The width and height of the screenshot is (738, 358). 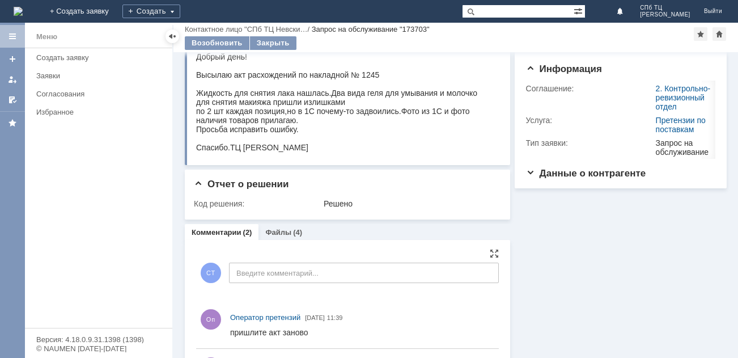 I want to click on a: Контактное лицо "СПб ТЦ Невски…, so click(x=246, y=29).